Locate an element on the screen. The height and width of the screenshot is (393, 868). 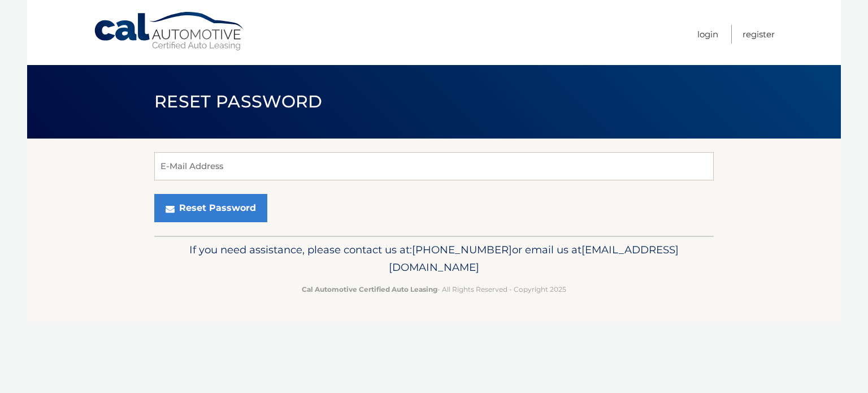
p: If you need assistance, please contact us at: or email us at is located at coordinates (434, 259).